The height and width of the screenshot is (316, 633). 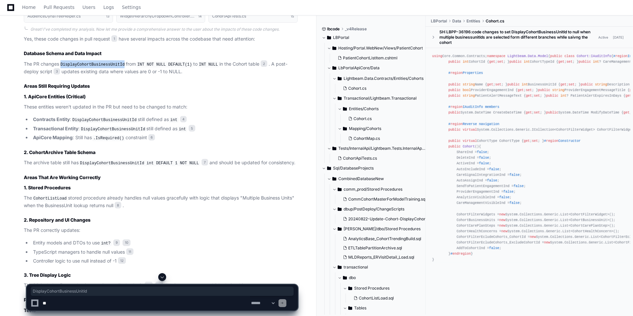 What do you see at coordinates (473, 21) in the screenshot?
I see `span: Entities` at bounding box center [473, 21].